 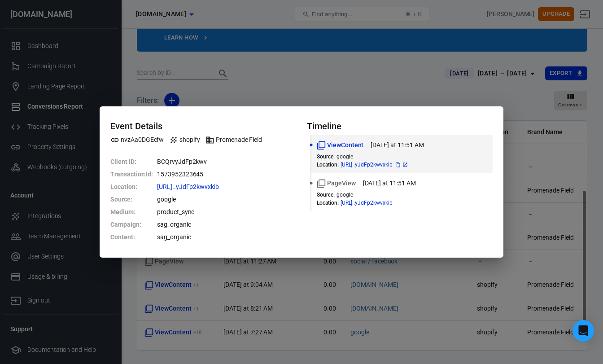 I want to click on button: copy, so click(x=398, y=165).